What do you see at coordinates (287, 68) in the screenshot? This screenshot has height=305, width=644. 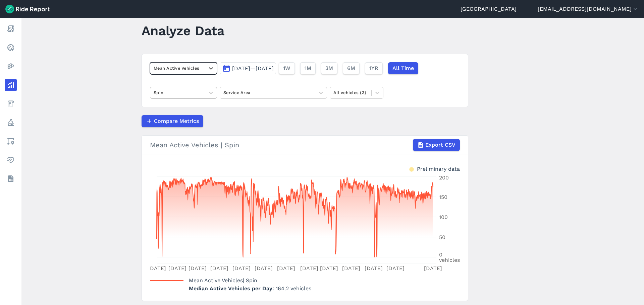 I see `span: 1W` at bounding box center [287, 68].